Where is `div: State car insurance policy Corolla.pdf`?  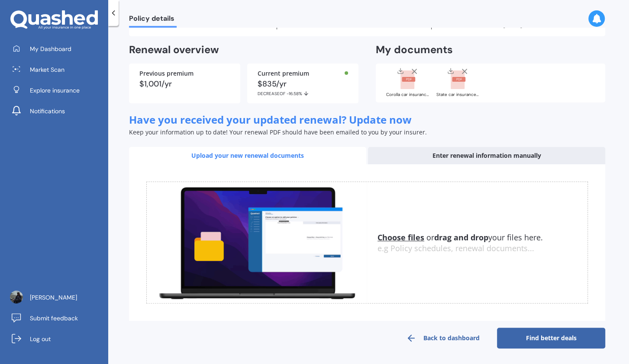 div: State car insurance policy Corolla.pdf is located at coordinates (458, 95).